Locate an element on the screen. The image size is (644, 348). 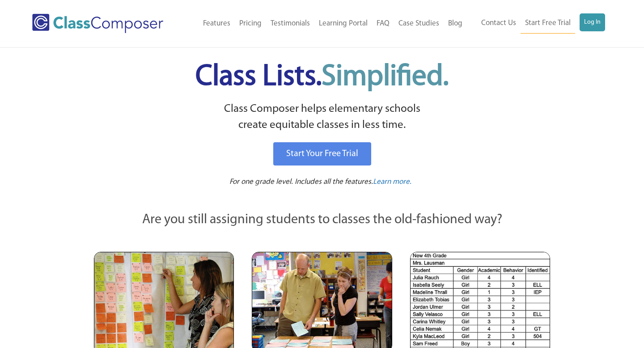
a: Start Free Trial is located at coordinates (548, 24).